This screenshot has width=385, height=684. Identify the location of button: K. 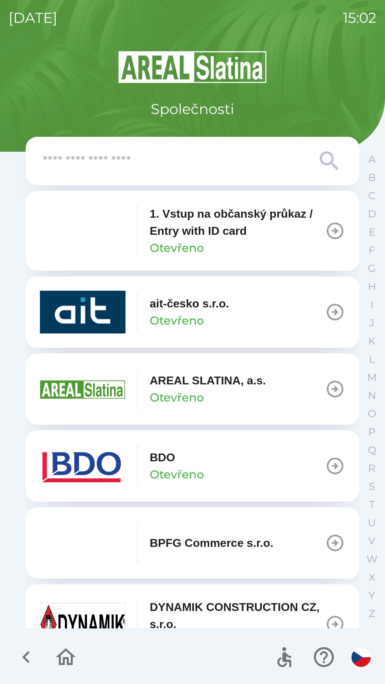
(371, 341).